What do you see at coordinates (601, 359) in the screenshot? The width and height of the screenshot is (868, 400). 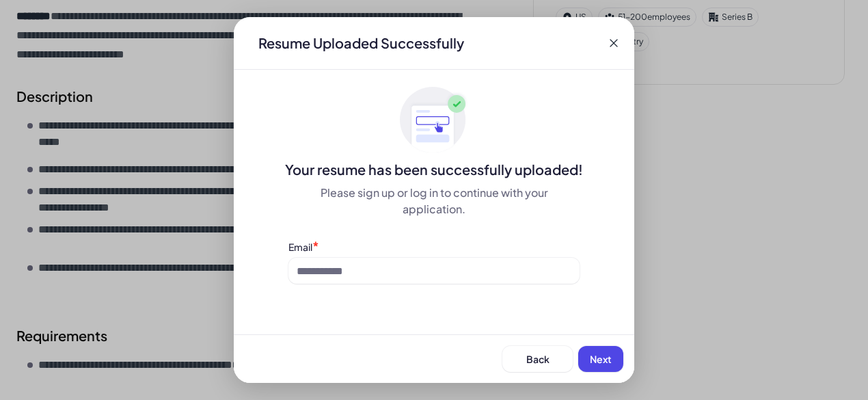 I see `button: Next` at bounding box center [601, 359].